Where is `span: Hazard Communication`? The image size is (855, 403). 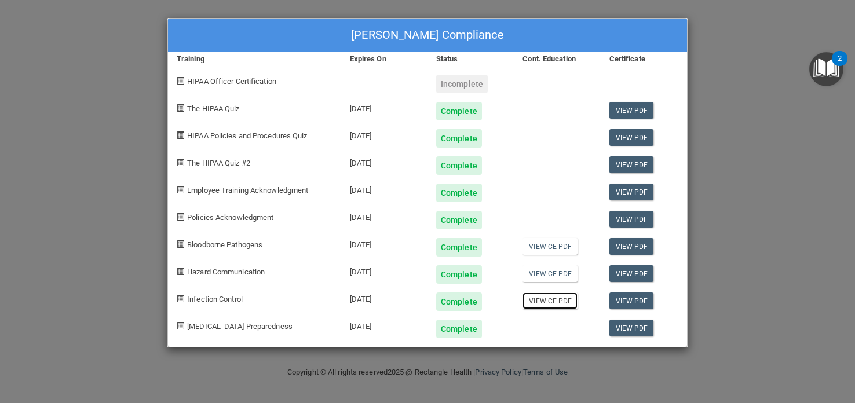 span: Hazard Communication is located at coordinates (226, 272).